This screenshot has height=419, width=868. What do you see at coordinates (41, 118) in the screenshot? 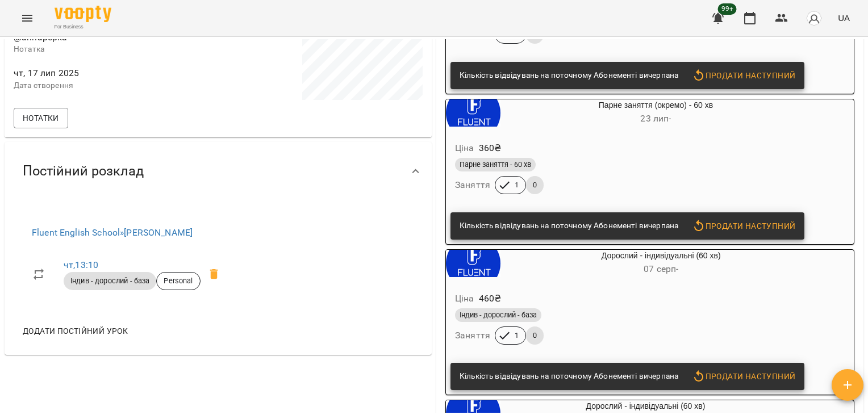
I see `span: Нотатки` at bounding box center [41, 118].